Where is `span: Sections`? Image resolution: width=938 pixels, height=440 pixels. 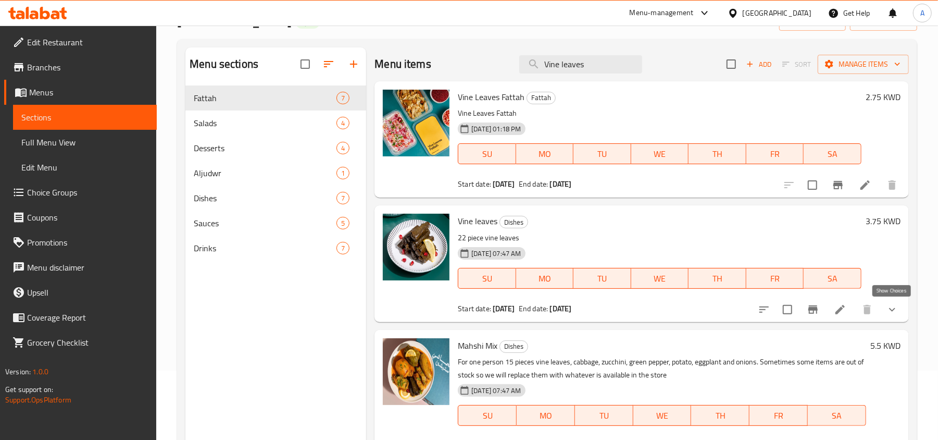
span: Sections is located at coordinates (85, 117).